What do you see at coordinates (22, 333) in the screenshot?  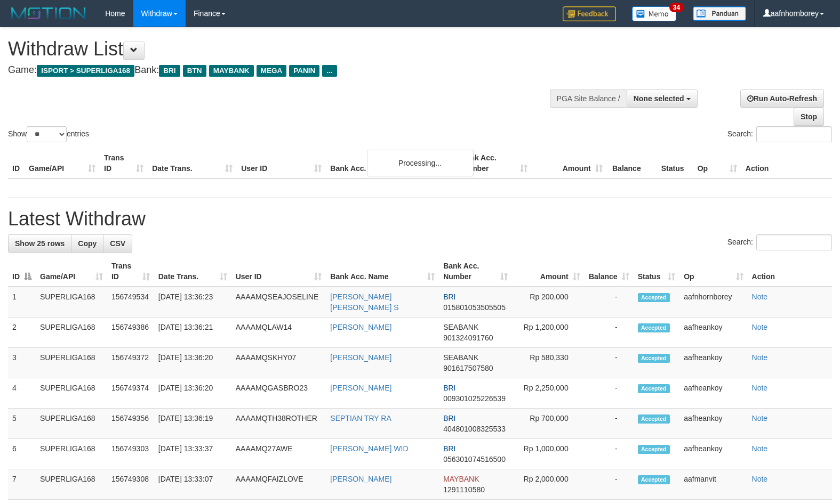 I see `td: 2` at bounding box center [22, 333].